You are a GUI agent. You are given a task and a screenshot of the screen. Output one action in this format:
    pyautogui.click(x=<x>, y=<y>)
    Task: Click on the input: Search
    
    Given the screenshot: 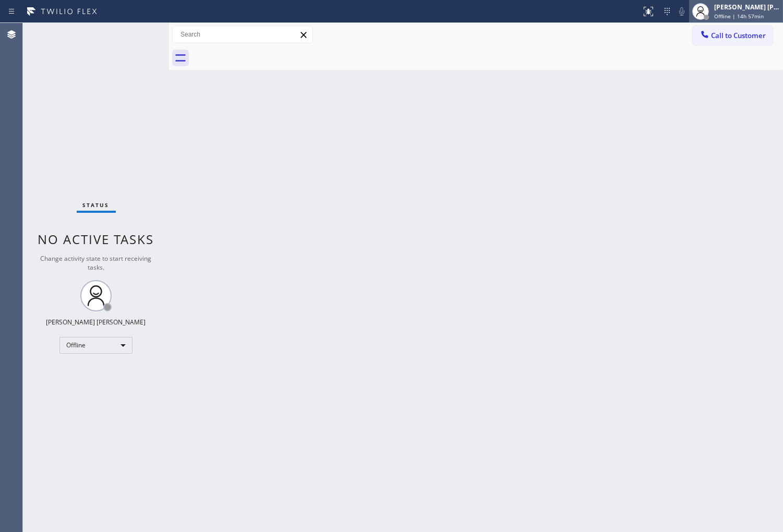 What is the action you would take?
    pyautogui.click(x=243, y=35)
    